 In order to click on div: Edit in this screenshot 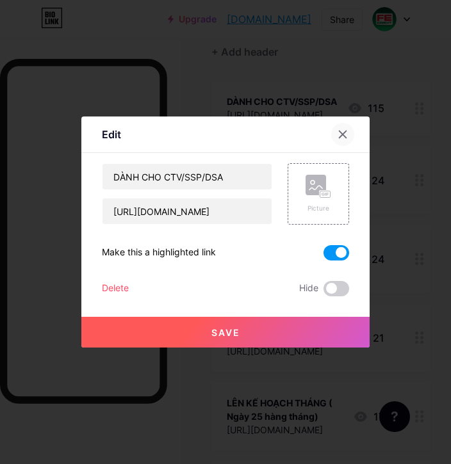, I will do `click(111, 134)`.